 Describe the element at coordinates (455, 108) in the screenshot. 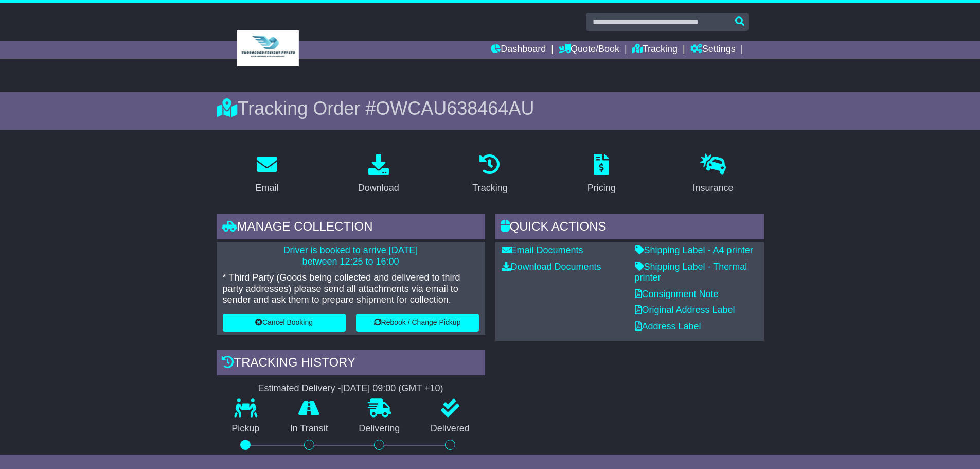

I see `span: OWCAU638464AU` at that location.